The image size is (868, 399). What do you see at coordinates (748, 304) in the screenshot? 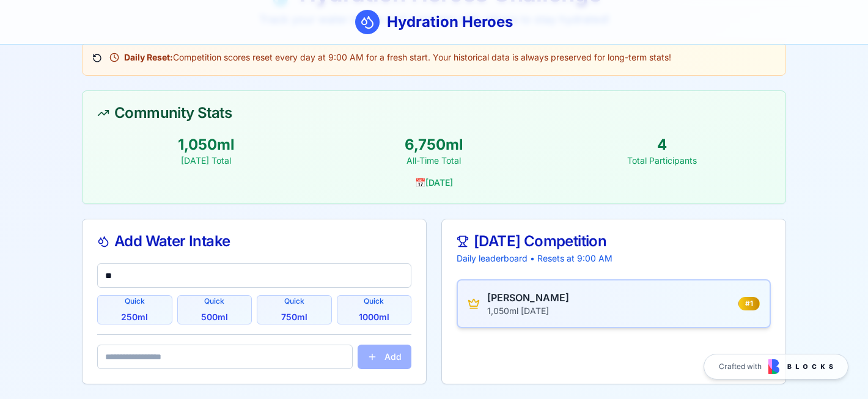
I see `div: # 1` at bounding box center [748, 304].